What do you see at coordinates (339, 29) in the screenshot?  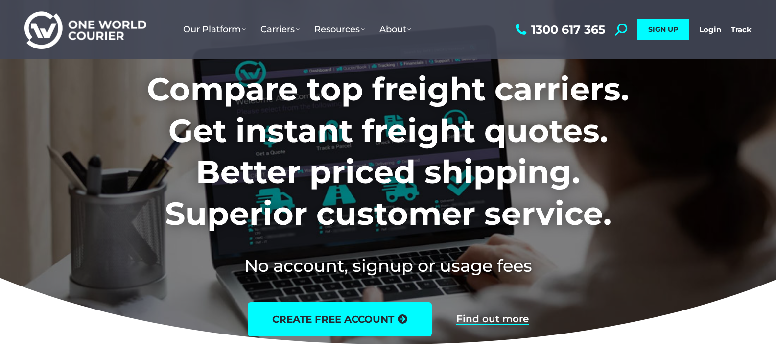 I see `a: Resources` at bounding box center [339, 29].